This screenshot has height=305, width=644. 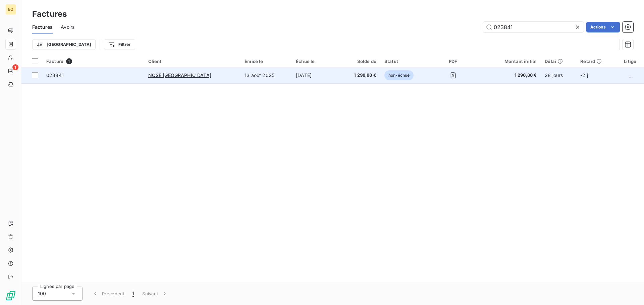 What do you see at coordinates (42, 294) in the screenshot?
I see `span: 100` at bounding box center [42, 294].